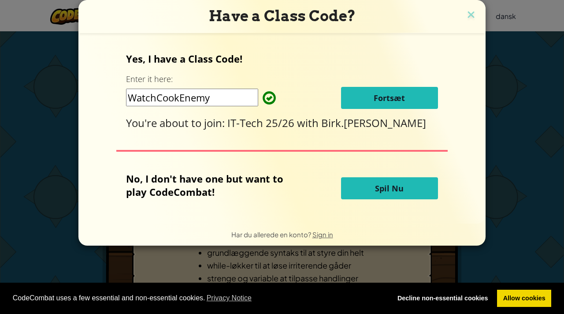 The image size is (564, 314). What do you see at coordinates (272, 234) in the screenshot?
I see `span: Har du allerede en konto?` at bounding box center [272, 234].